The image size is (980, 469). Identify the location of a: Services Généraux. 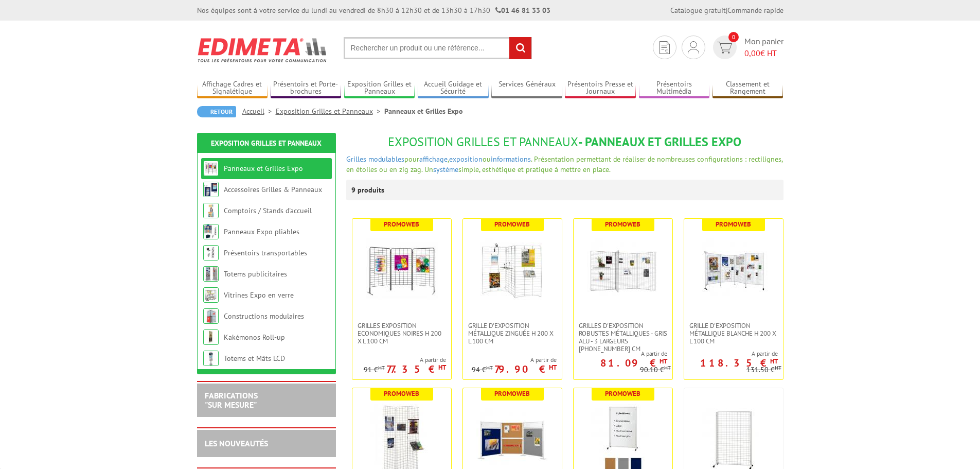
(527, 88).